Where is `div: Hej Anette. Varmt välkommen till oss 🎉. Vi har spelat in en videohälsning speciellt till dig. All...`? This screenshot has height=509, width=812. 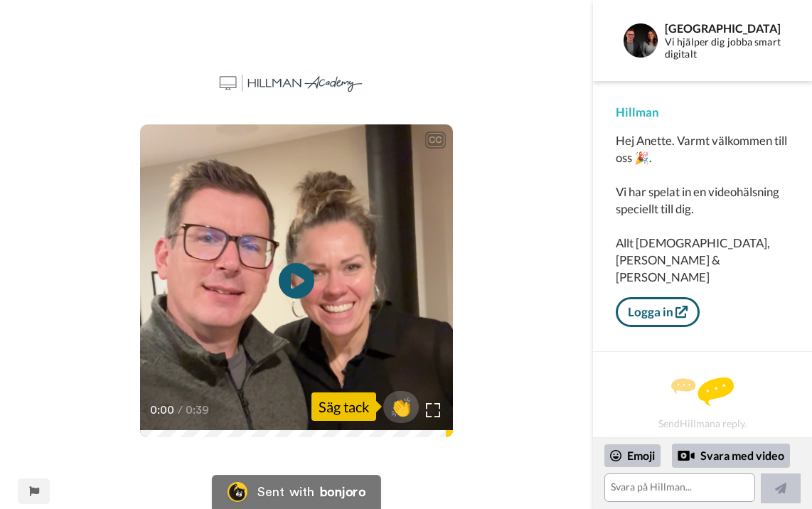
div: Hej Anette. Varmt välkommen till oss 🎉. Vi har spelat in en videohälsning speciellt till dig. All... is located at coordinates (703, 209).